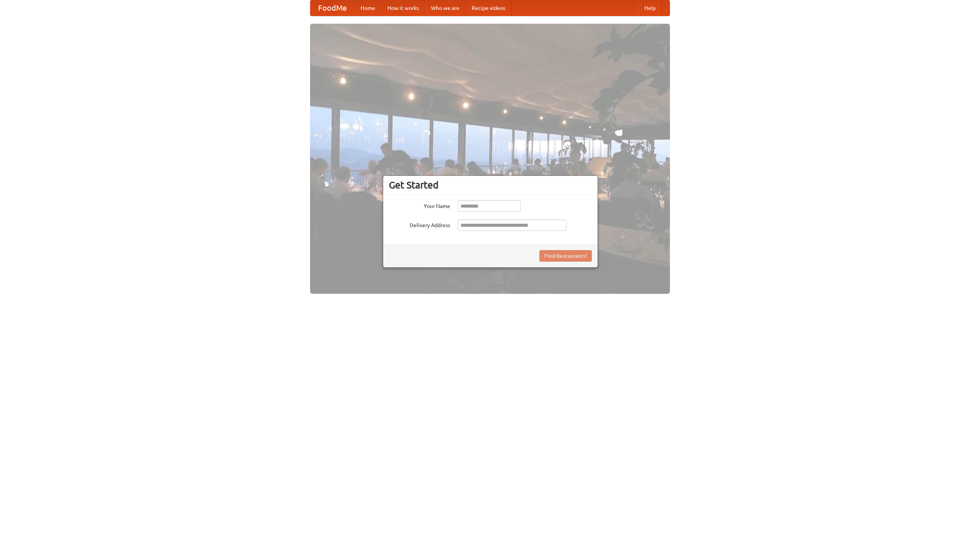 The height and width of the screenshot is (542, 980). Describe the element at coordinates (403, 8) in the screenshot. I see `a: How it works` at that location.